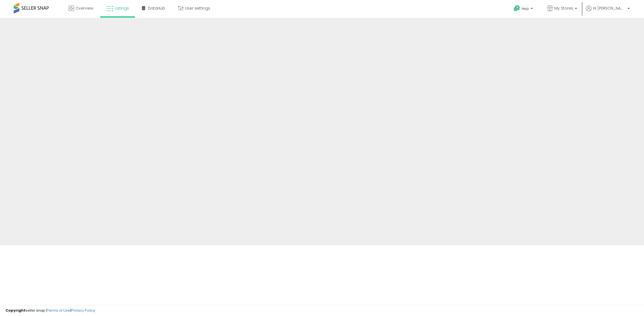 The height and width of the screenshot is (316, 644). I want to click on a: Help, so click(524, 10).